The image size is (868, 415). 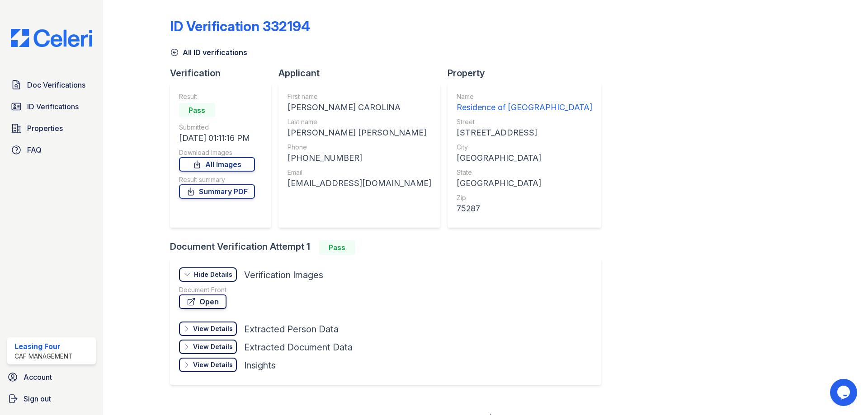 I want to click on a: Sign out, so click(x=51, y=399).